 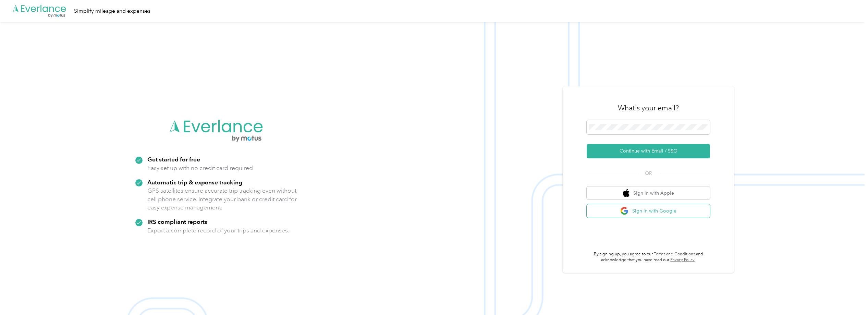 What do you see at coordinates (219, 230) in the screenshot?
I see `p: Export a complete record of your trips and expenses.` at bounding box center [219, 230].